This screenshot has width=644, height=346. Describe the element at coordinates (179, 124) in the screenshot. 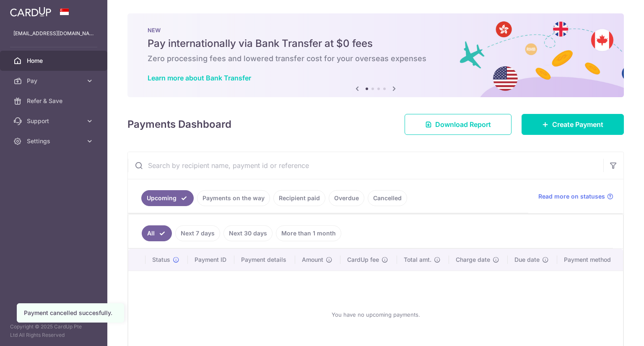

I see `h4: Payments Dashboard` at that location.